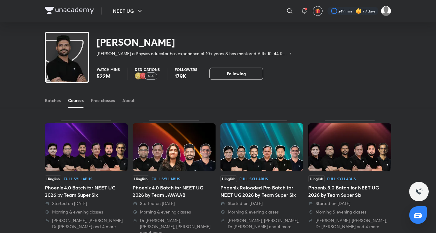 This screenshot has height=233, width=436. What do you see at coordinates (143, 76) in the screenshot?
I see `img: educator badge1` at bounding box center [143, 76].